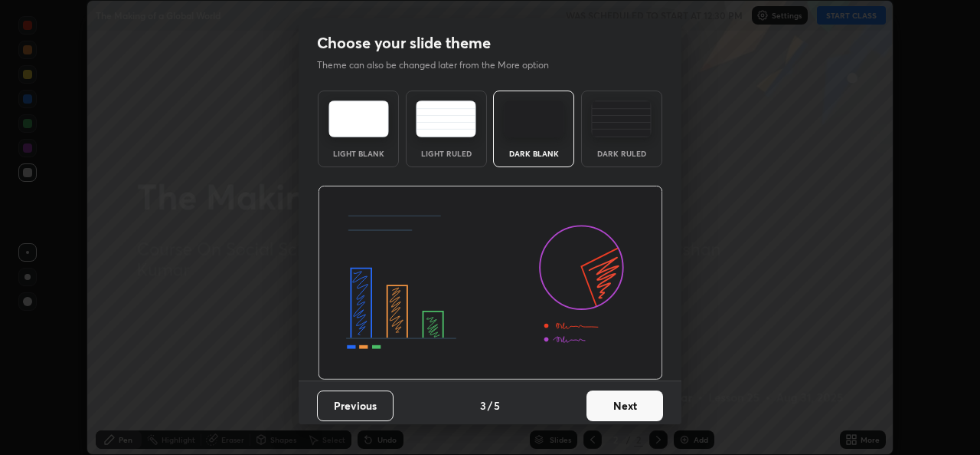 Image resolution: width=980 pixels, height=455 pixels. I want to click on img: darkRuledTheme.de295e13.svg, so click(621, 119).